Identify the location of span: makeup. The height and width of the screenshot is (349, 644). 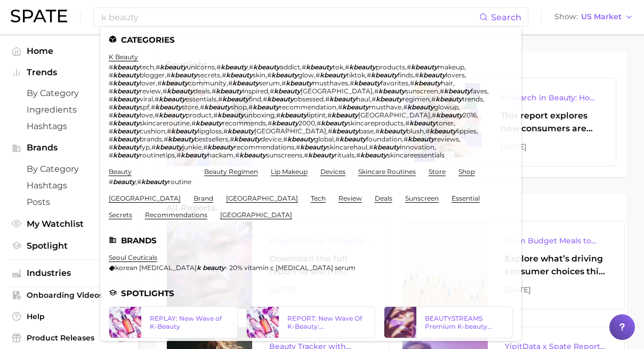
(451, 67).